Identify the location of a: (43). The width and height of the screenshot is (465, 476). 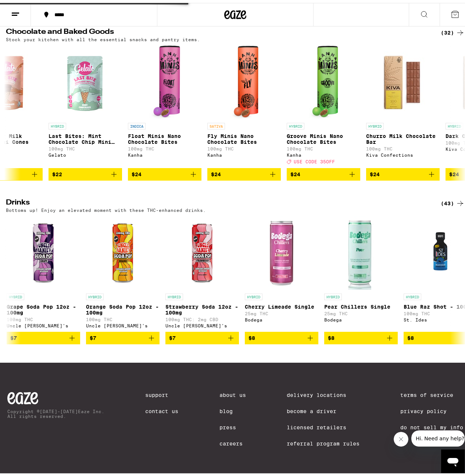
(453, 201).